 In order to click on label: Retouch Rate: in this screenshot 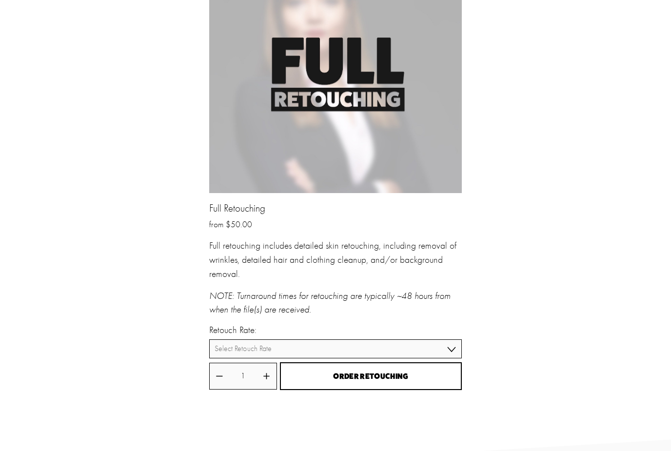, I will do `click(335, 330)`.